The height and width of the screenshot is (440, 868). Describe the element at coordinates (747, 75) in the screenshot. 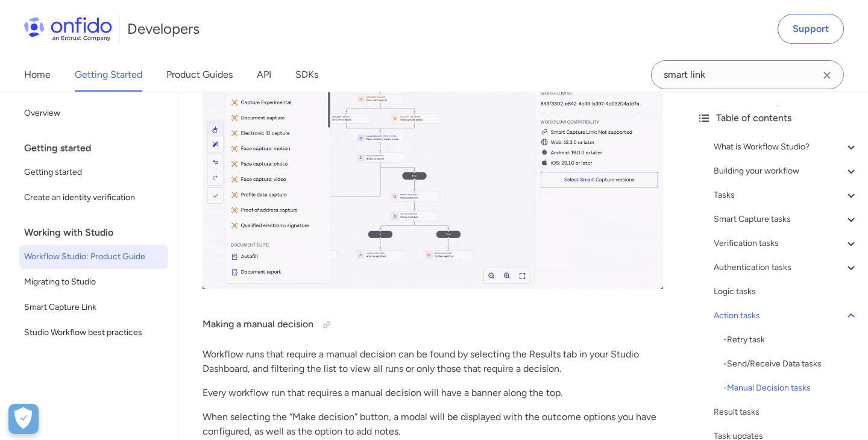

I see `input: Onfido search input field` at that location.